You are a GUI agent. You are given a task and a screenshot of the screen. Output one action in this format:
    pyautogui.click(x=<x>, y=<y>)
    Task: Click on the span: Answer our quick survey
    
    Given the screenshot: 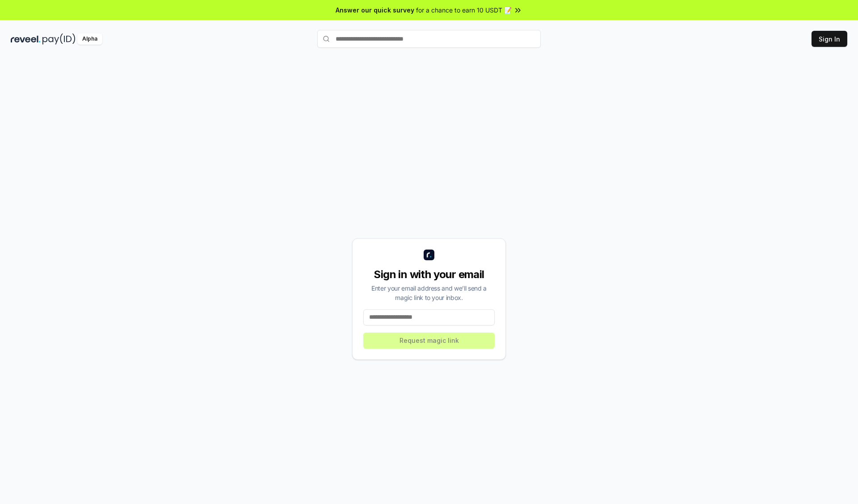 What is the action you would take?
    pyautogui.click(x=375, y=10)
    